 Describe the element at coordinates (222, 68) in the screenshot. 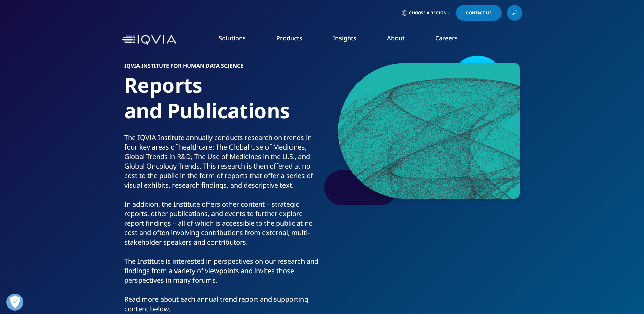

I see `h6: IQVIA Institute for Human Data Science` at that location.